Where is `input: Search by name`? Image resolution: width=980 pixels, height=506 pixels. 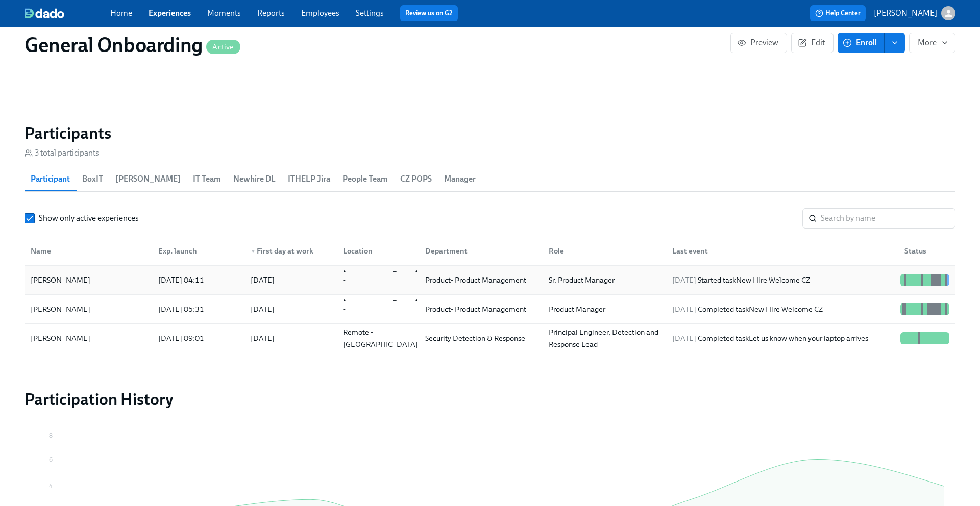 input: Search by name is located at coordinates (888, 218).